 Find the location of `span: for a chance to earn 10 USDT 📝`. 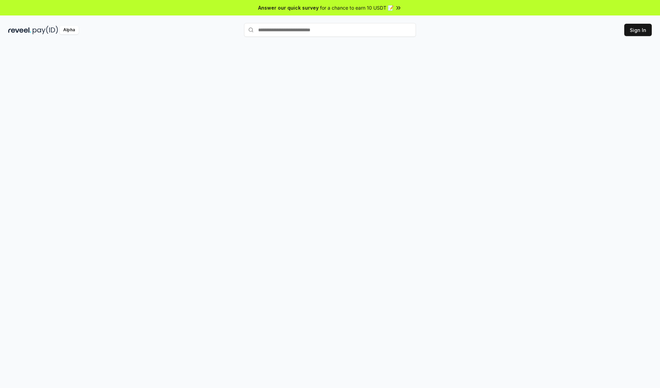

span: for a chance to earn 10 USDT 📝 is located at coordinates (357, 8).